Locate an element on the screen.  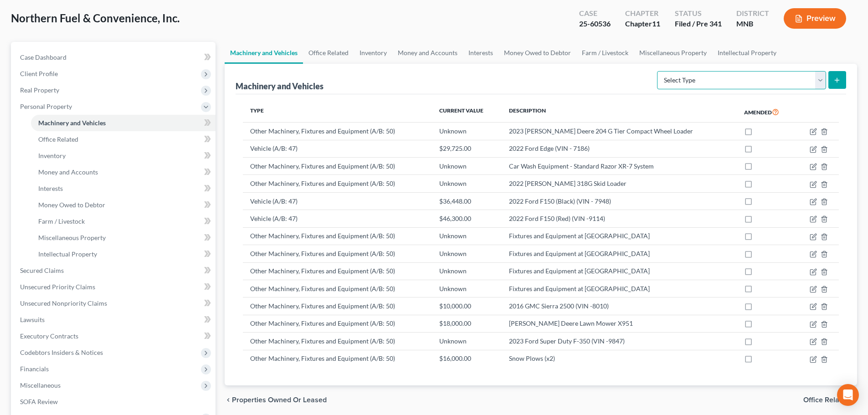
td: 2022 Ford F150 (Red) (VIN -9114) is located at coordinates (620, 219).